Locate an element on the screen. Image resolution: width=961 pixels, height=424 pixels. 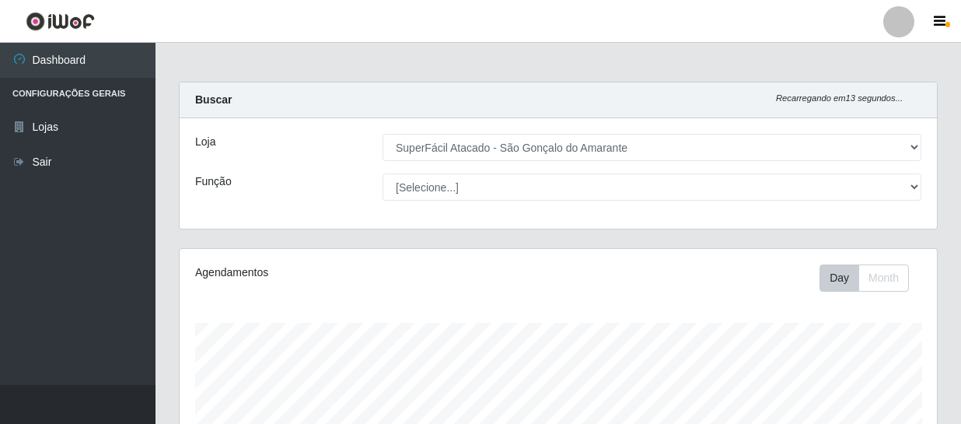
div: Agendamentos is located at coordinates (340, 272).